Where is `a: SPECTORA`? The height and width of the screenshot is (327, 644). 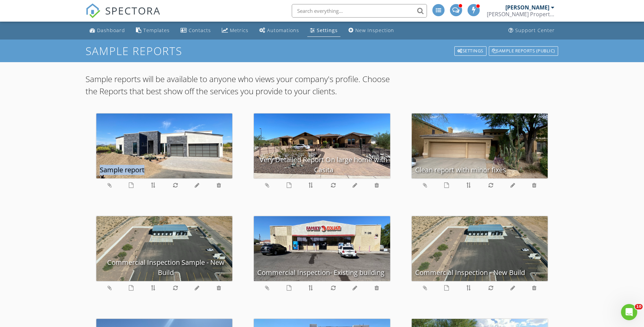
a: SPECTORA is located at coordinates (123, 16).